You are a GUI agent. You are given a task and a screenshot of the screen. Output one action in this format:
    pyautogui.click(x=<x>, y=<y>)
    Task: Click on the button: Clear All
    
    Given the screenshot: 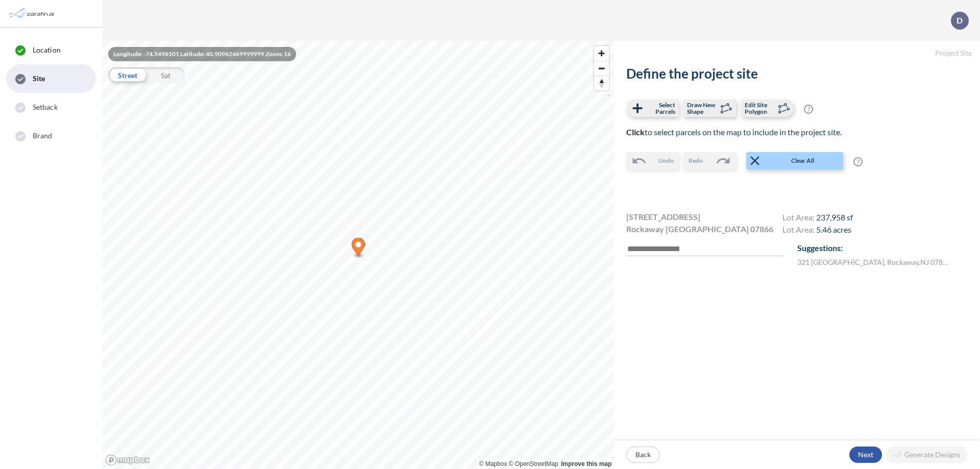 What is the action you would take?
    pyautogui.click(x=794, y=161)
    